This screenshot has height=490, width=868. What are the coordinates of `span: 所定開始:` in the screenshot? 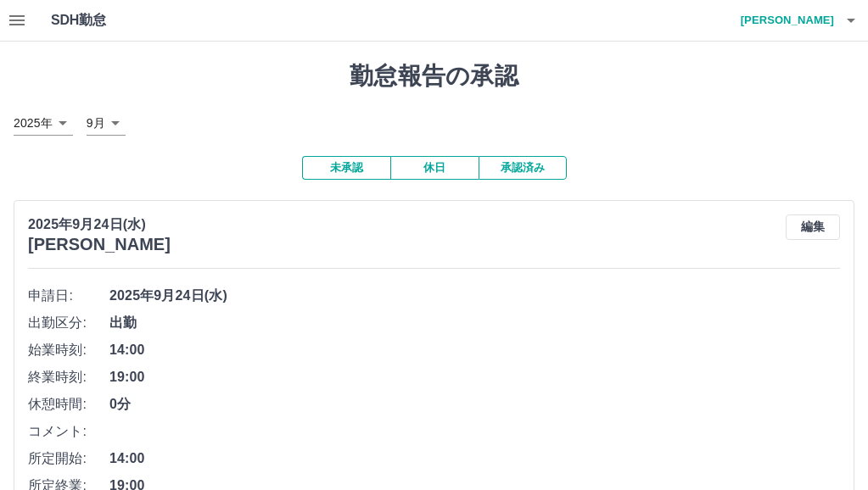 It's located at (68, 458).